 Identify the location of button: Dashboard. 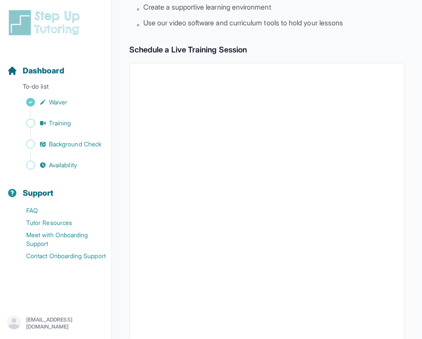
(56, 66).